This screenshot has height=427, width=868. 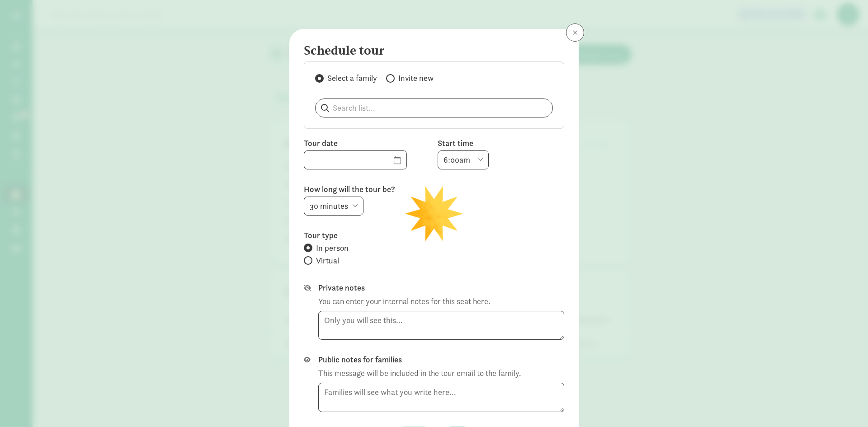 What do you see at coordinates (434, 108) in the screenshot?
I see `input: Search list...` at bounding box center [434, 108].